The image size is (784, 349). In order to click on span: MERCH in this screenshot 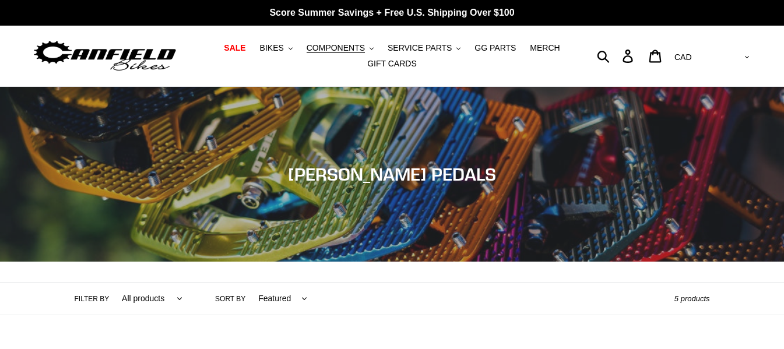, I will do `click(544, 48)`.